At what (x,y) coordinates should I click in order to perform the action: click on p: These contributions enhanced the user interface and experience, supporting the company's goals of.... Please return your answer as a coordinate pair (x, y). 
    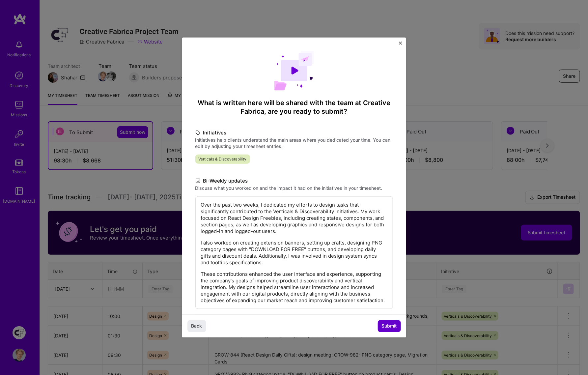
    Looking at the image, I should click on (294, 288).